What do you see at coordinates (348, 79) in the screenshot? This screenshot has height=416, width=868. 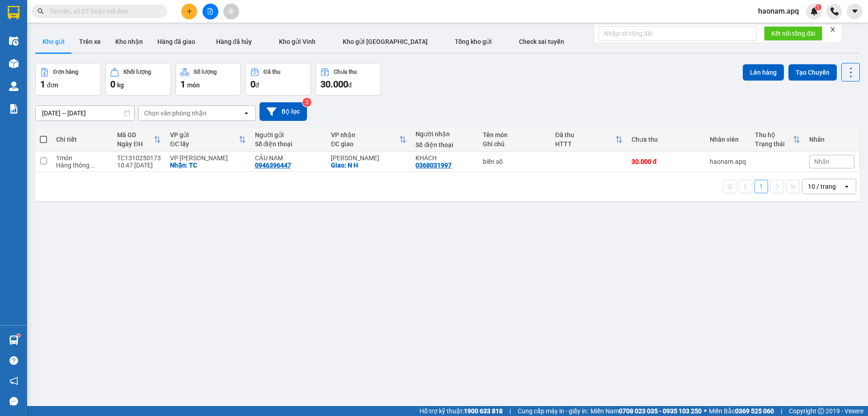 I see `button: Chưa thu30.000đ` at bounding box center [348, 79].